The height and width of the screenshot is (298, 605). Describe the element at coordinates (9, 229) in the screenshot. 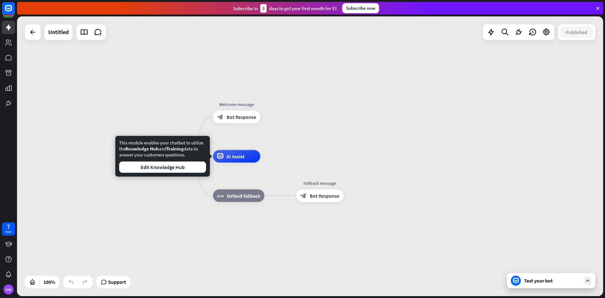

I see `a: 7 days` at that location.